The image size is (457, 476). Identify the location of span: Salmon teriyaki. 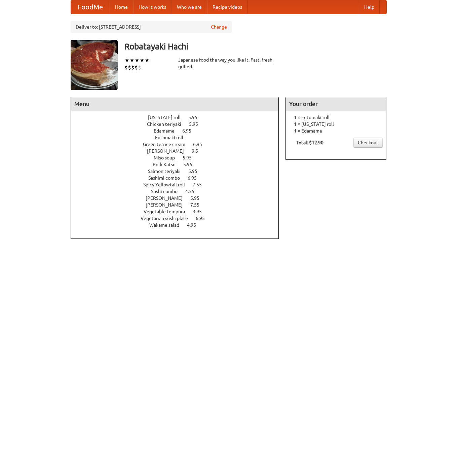
(167, 171).